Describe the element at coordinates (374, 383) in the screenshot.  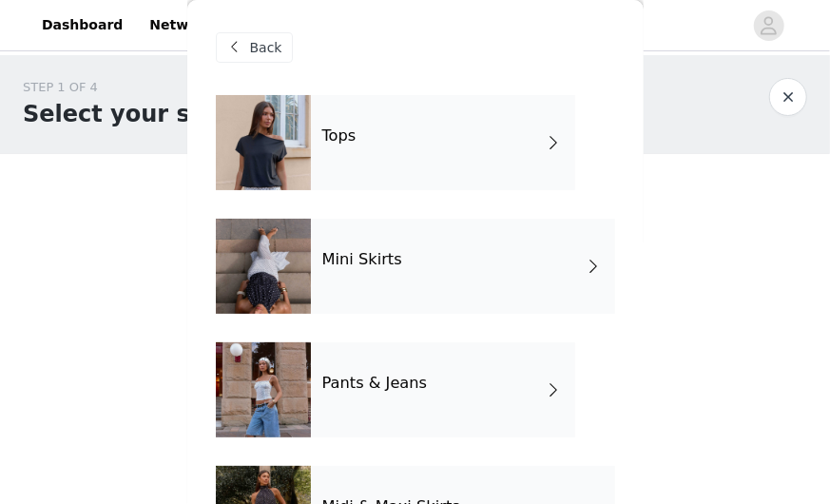
I see `h4: Pants & Jeans` at that location.